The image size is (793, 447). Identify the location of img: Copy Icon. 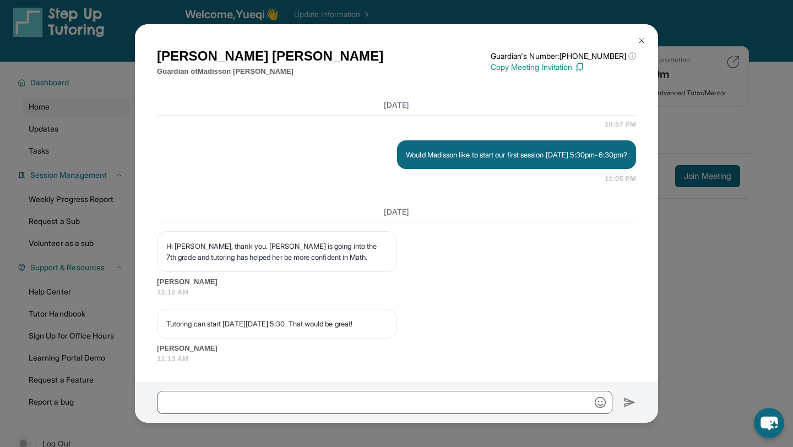
(579, 67).